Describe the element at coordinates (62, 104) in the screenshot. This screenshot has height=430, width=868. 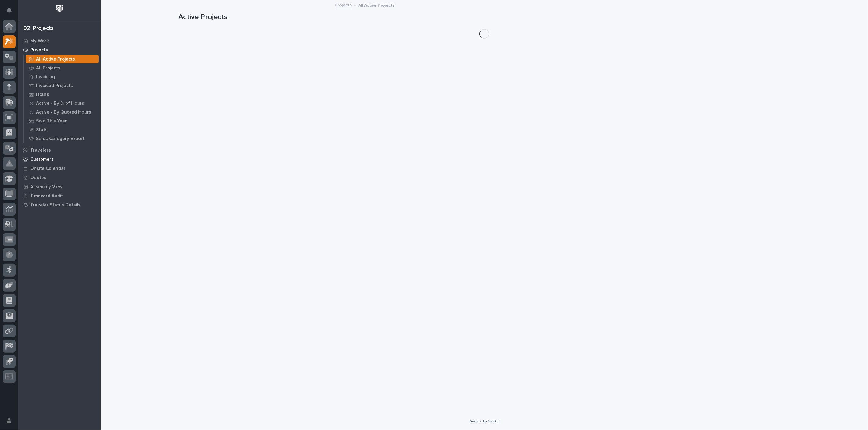
I see `a: Active - By % of Hours` at that location.